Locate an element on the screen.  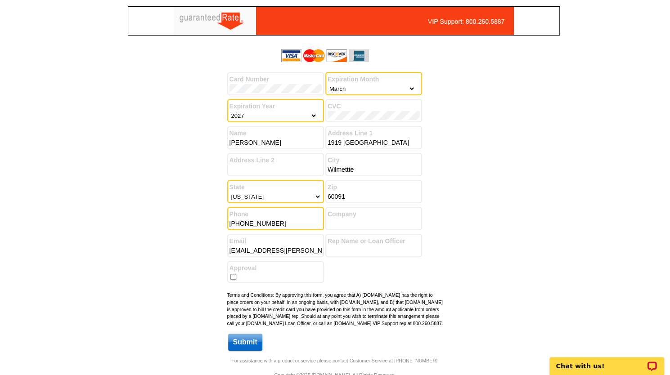
label: CVC is located at coordinates (373, 106).